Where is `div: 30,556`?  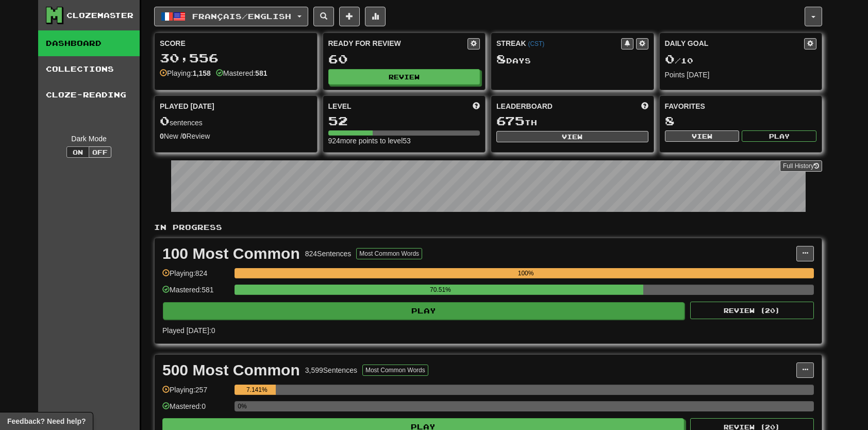 div: 30,556 is located at coordinates (236, 58).